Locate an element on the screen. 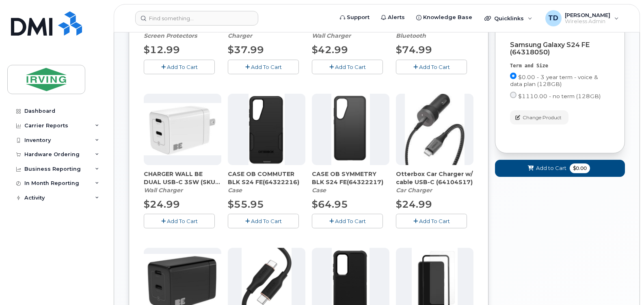  span: Knowledge Base is located at coordinates (447, 17).